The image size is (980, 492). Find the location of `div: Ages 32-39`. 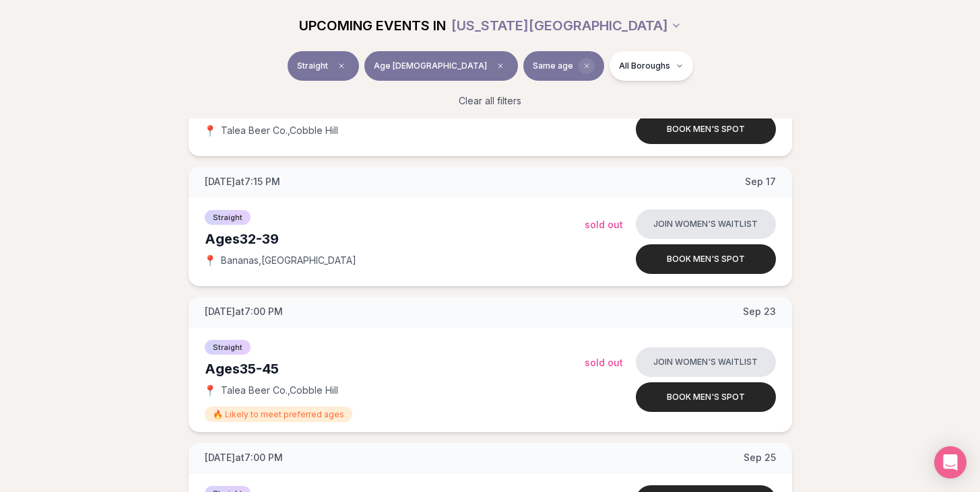

div: Ages 32-39 is located at coordinates (394, 239).